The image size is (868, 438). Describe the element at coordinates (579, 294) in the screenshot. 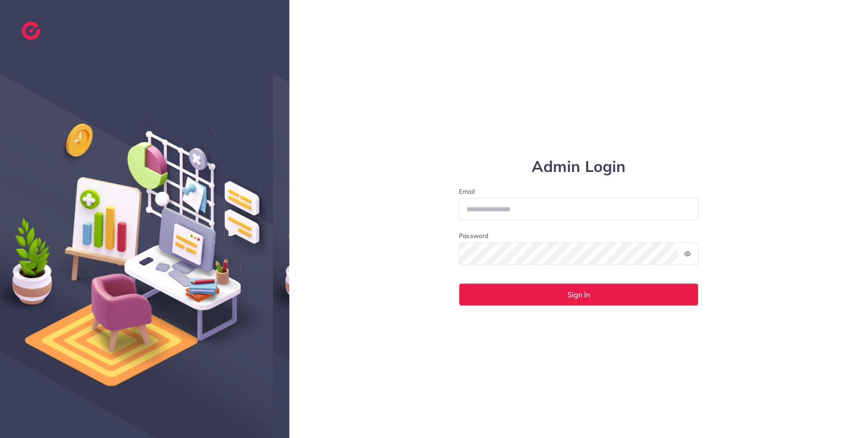

I see `span: Sign In` at that location.